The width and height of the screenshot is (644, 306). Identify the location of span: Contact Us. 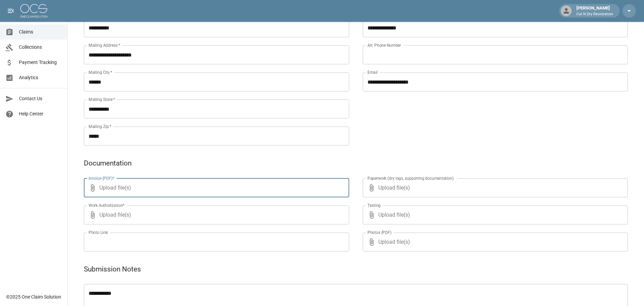
(41, 99).